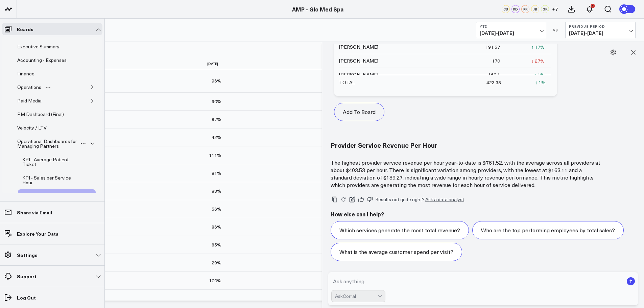 The height and width of the screenshot is (308, 644). I want to click on div: Velocity / LTV, so click(32, 128).